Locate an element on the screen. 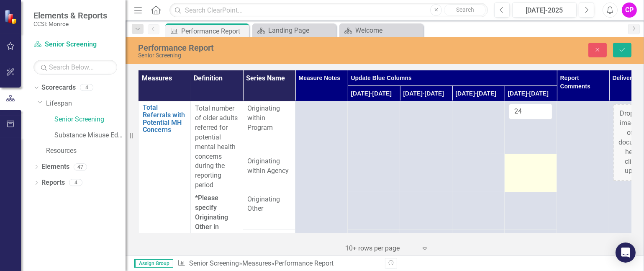  span: Originating within Program is located at coordinates (269, 118).